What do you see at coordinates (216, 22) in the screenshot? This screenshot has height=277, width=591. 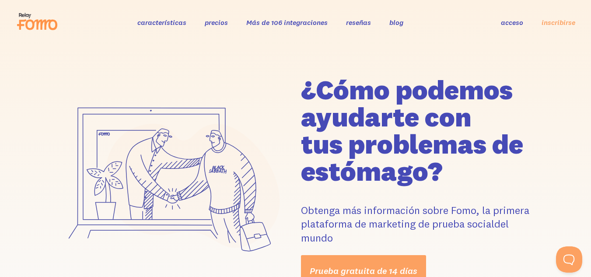 I see `font: precios` at bounding box center [216, 22].